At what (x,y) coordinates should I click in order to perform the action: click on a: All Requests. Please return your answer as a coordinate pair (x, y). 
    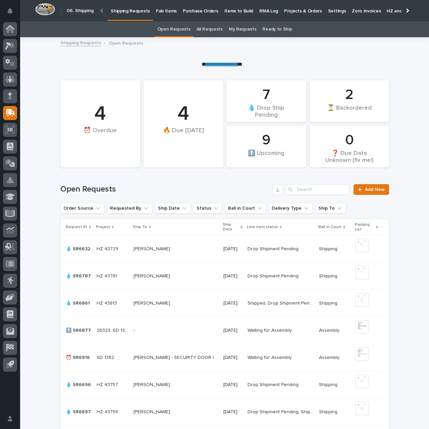
    Looking at the image, I should click on (210, 29).